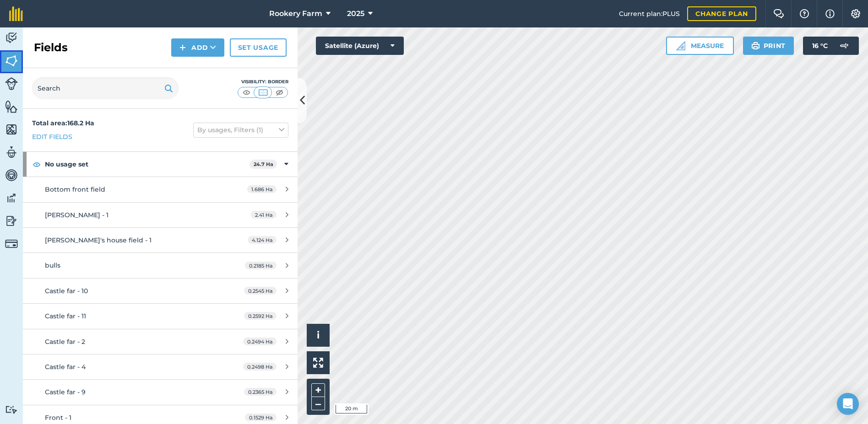 This screenshot has width=868, height=424. Describe the element at coordinates (820, 46) in the screenshot. I see `span: 16 ° C` at that location.